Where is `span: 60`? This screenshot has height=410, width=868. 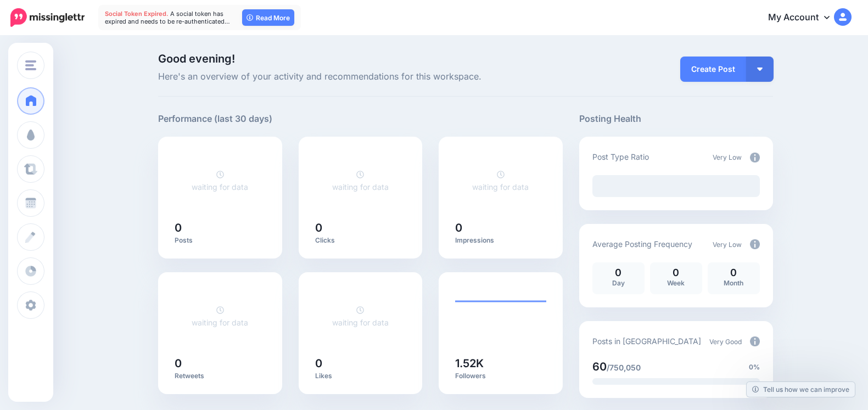 span: 60 is located at coordinates (600, 367).